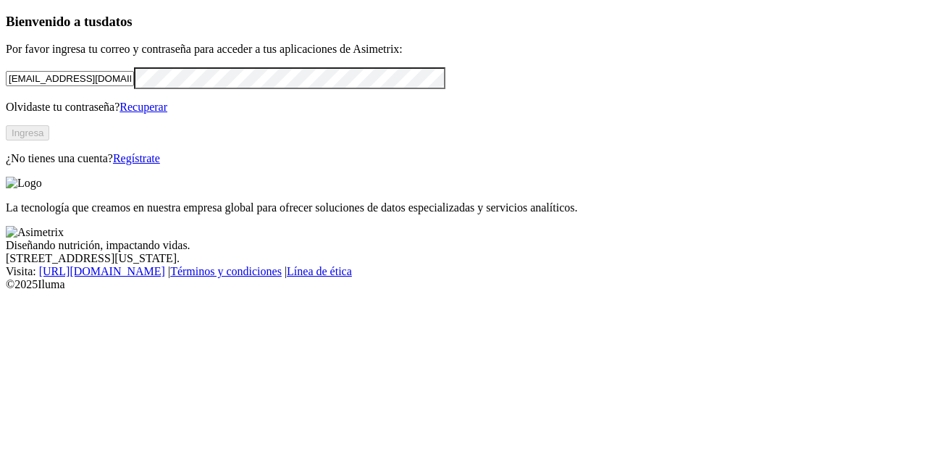  I want to click on img: Asimetrix, so click(35, 233).